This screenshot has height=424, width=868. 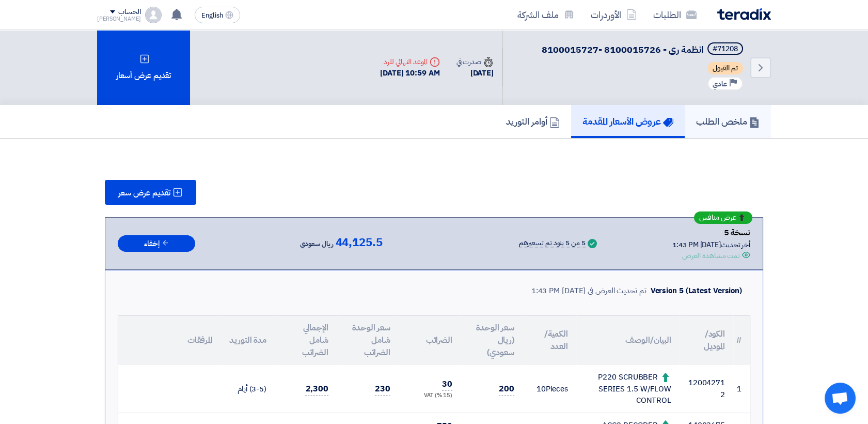 I want to click on div: تقديم عرض أسعار, so click(x=144, y=67).